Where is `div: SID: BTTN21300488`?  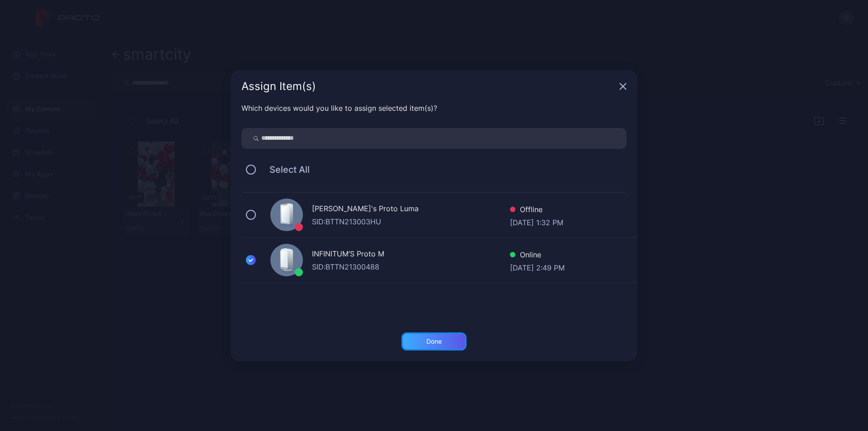 div: SID: BTTN21300488 is located at coordinates (411, 267).